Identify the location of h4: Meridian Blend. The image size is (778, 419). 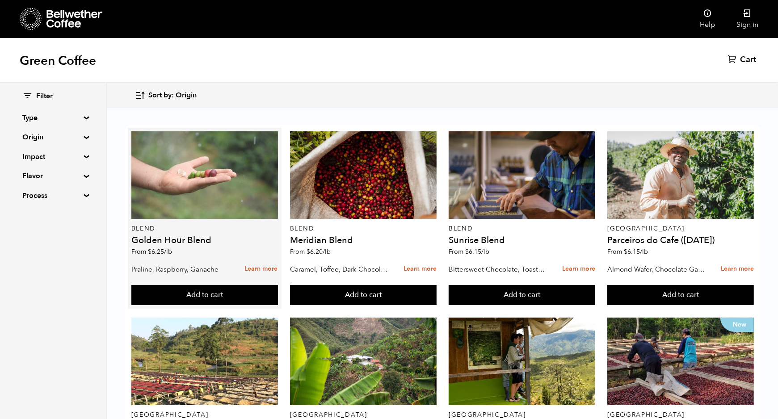
(363, 241).